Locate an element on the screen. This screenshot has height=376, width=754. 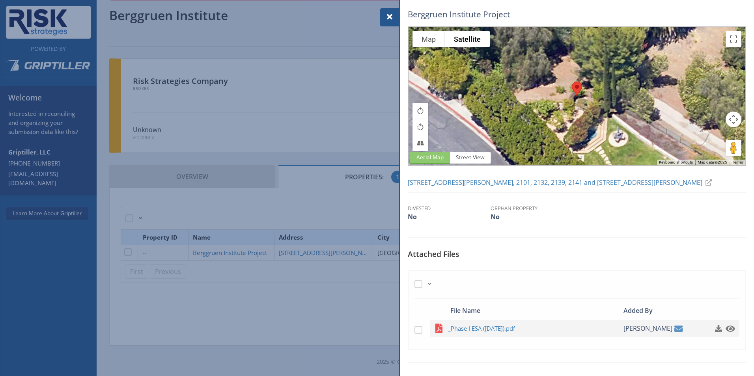
span: Street View is located at coordinates (470, 158).